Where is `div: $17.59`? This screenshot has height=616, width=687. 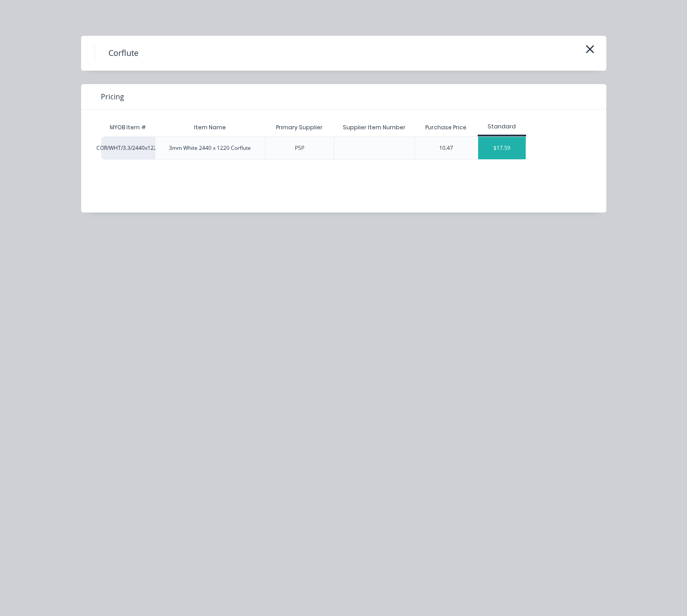
div: $17.59 is located at coordinates (502, 148).